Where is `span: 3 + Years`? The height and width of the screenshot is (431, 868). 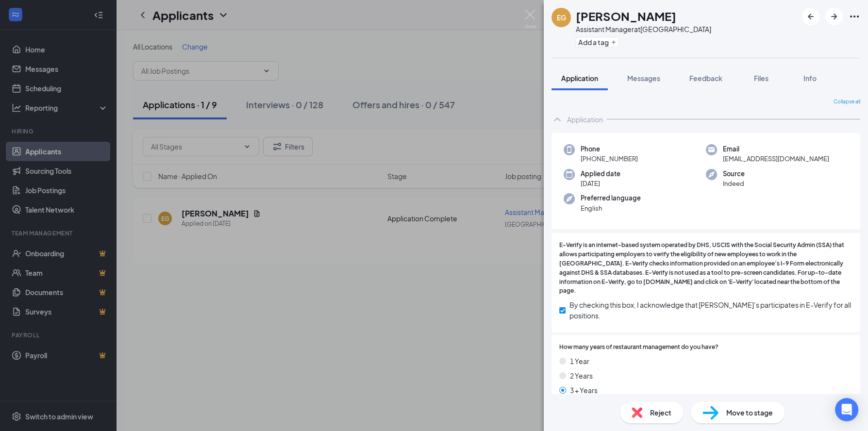
span: 3 + Years is located at coordinates (583, 390).